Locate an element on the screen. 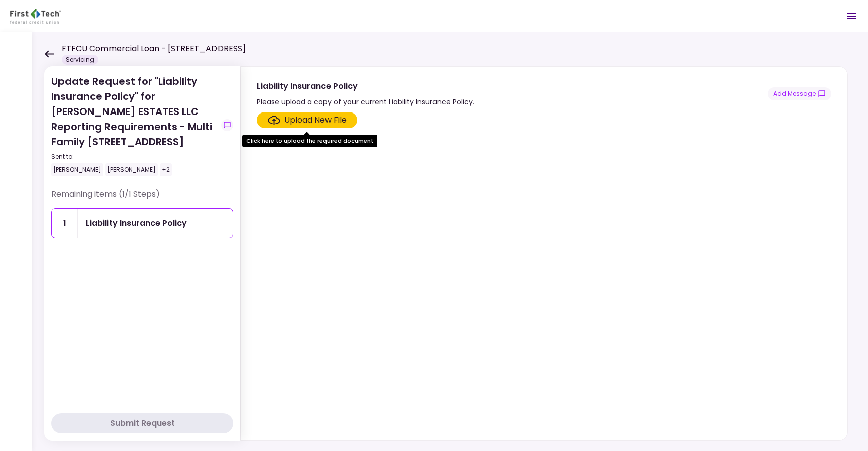 This screenshot has height=451, width=868. div: 1 is located at coordinates (65, 223).